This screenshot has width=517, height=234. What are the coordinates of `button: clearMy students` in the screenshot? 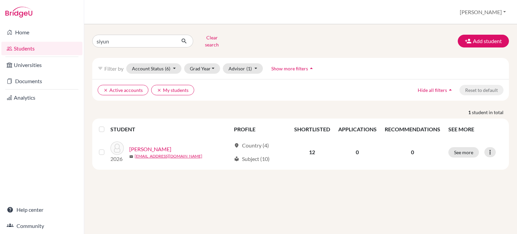 It's located at (173, 90).